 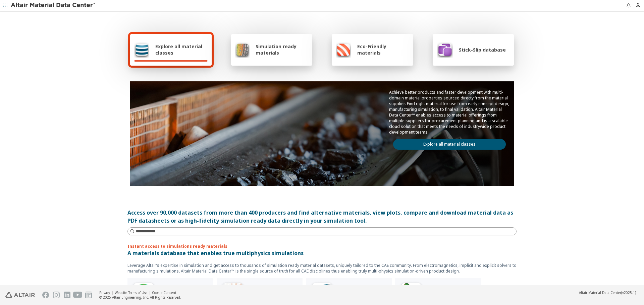 I want to click on a: Cookie Consent, so click(x=164, y=293).